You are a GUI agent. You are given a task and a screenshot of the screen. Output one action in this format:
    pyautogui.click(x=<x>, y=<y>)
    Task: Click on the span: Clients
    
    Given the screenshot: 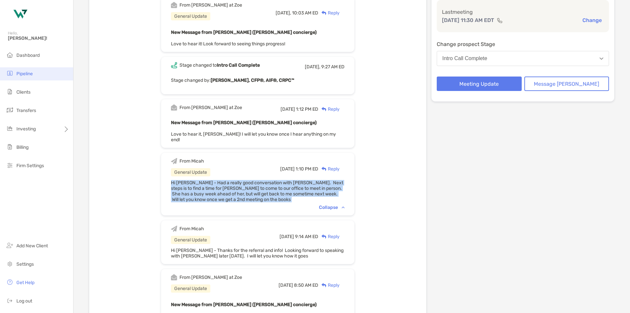 What is the action you would take?
    pyautogui.click(x=23, y=92)
    